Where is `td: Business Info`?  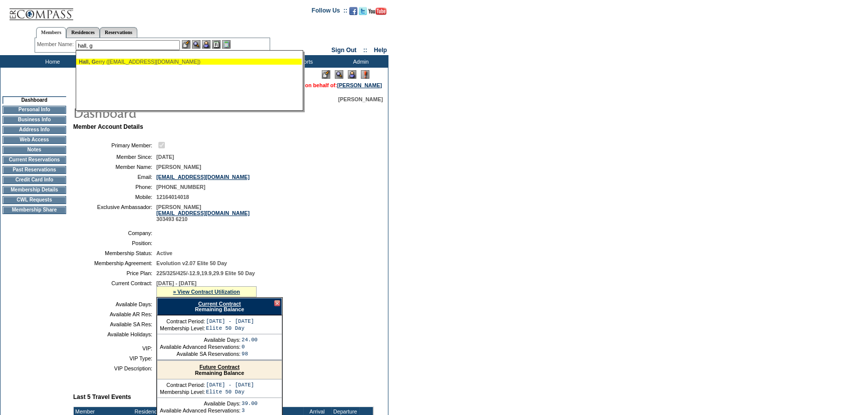 td: Business Info is located at coordinates (34, 120).